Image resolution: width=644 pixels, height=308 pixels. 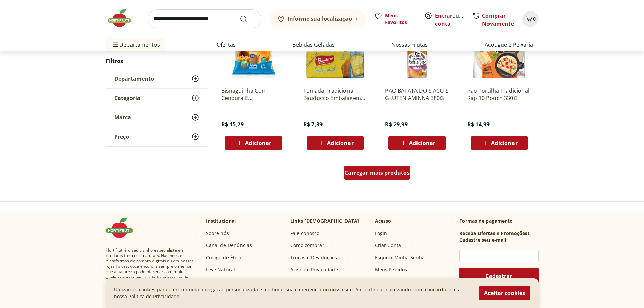 I want to click on a: Esqueci Minha Senha, so click(x=400, y=258).